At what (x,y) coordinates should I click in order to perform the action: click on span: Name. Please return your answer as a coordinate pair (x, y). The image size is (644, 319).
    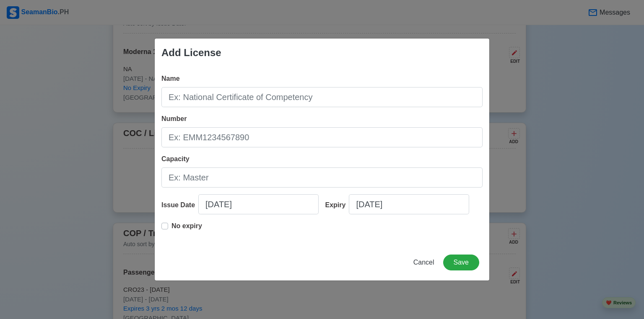
    Looking at the image, I should click on (171, 78).